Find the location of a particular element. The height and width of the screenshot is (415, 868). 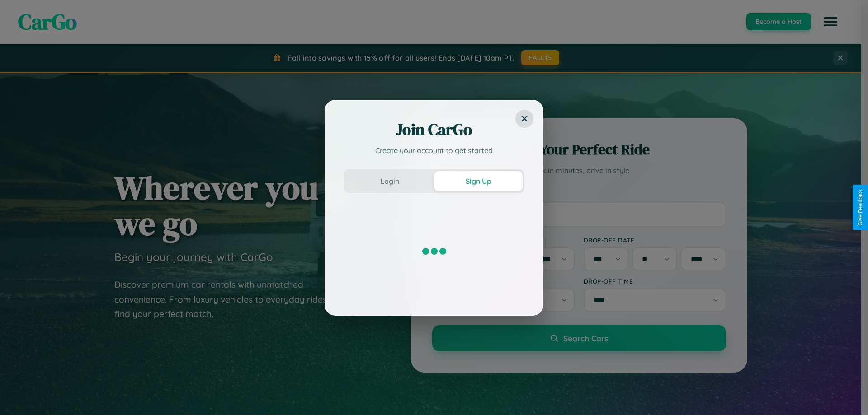

button: Login is located at coordinates (390, 181).